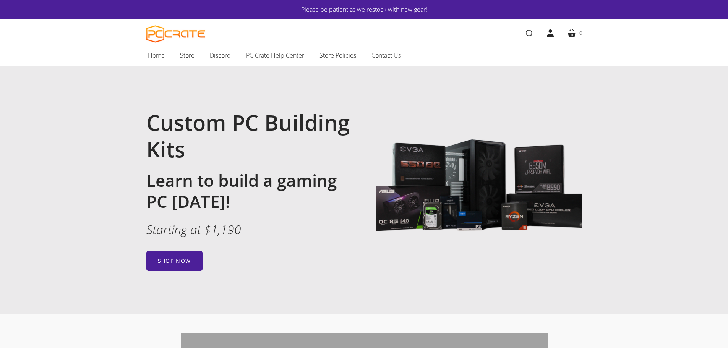 This screenshot has width=728, height=348. What do you see at coordinates (338, 55) in the screenshot?
I see `span: Store Policies` at bounding box center [338, 55].